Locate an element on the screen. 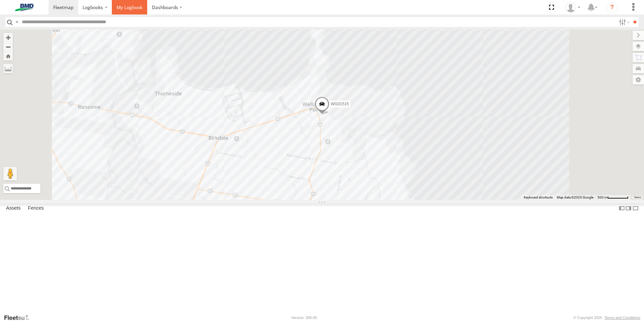 The image size is (644, 321). label: Dock Summary Table to the Right is located at coordinates (629, 208).